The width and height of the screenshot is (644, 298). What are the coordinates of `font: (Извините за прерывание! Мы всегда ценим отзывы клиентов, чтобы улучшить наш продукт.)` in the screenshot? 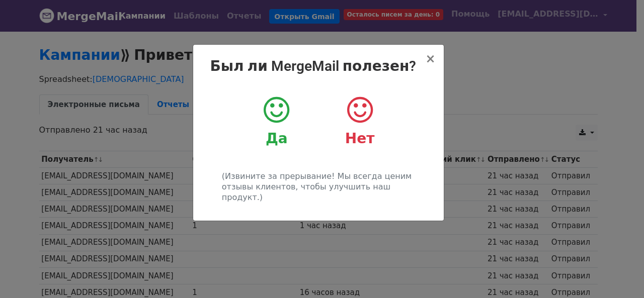 It's located at (316, 186).